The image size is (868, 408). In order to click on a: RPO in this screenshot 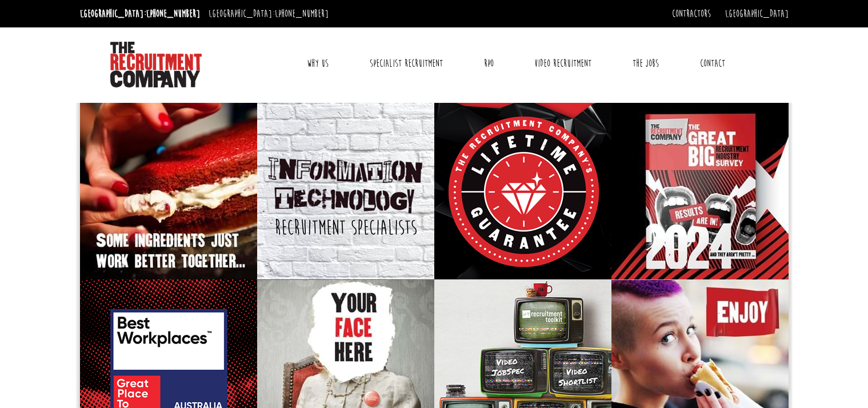, I will do `click(488, 64)`.